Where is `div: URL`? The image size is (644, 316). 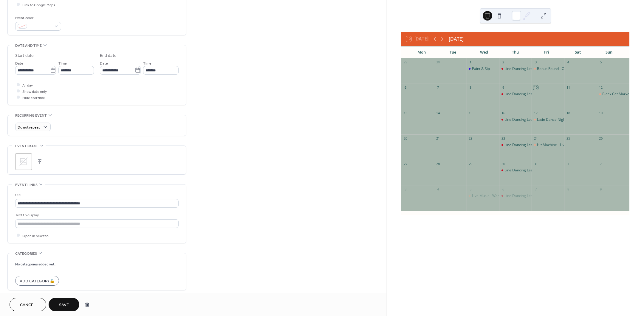
div: URL is located at coordinates (96, 195).